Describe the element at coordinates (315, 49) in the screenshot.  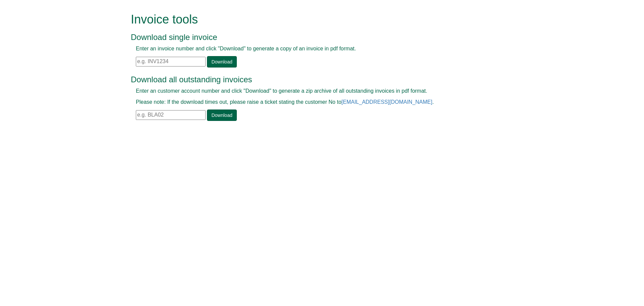
I see `p: Enter an invoice number and click "Download" to generate a copy of an invoice in pdf format.` at that location.